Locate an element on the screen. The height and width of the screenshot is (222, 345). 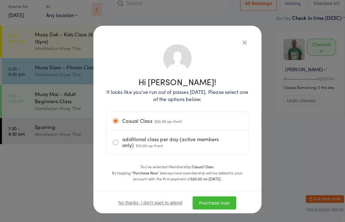
button: Purchase now is located at coordinates (209, 203).